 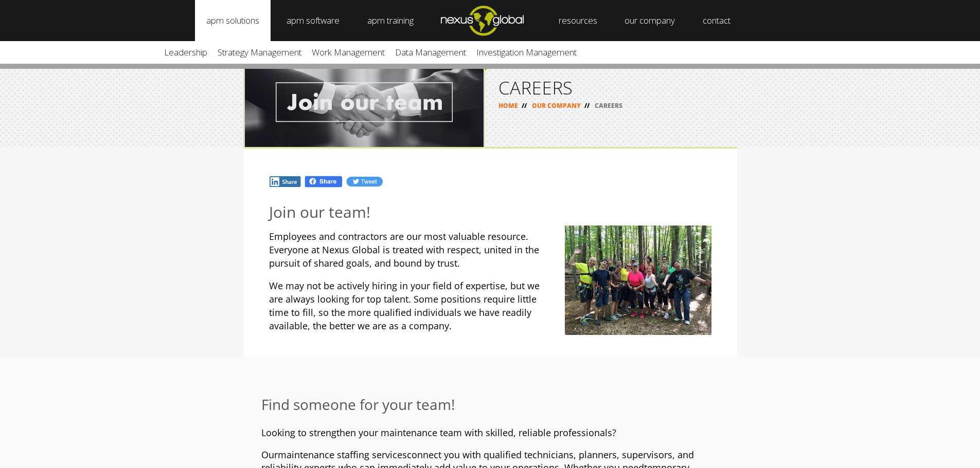 What do you see at coordinates (364, 182) in the screenshot?
I see `img: Tw.jpg` at bounding box center [364, 182].